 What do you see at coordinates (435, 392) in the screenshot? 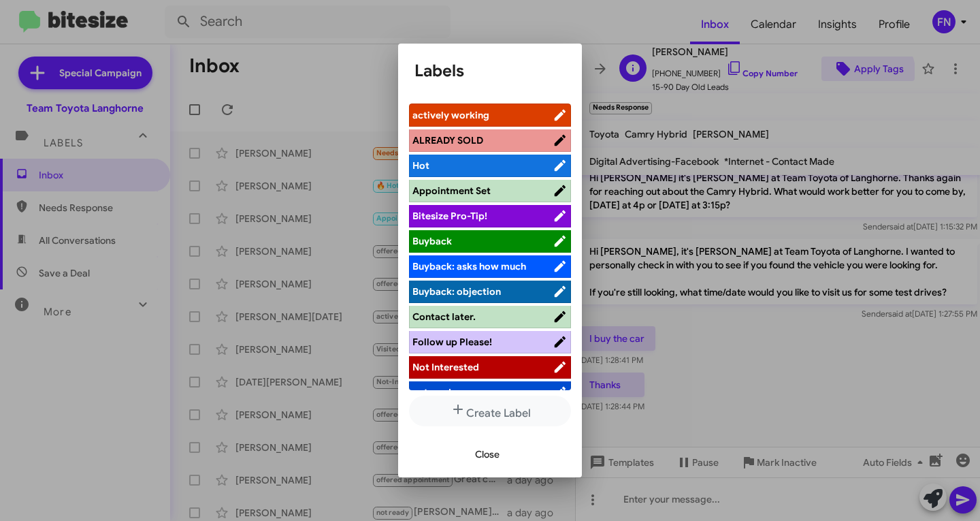
I see `span: not ready` at bounding box center [435, 392].